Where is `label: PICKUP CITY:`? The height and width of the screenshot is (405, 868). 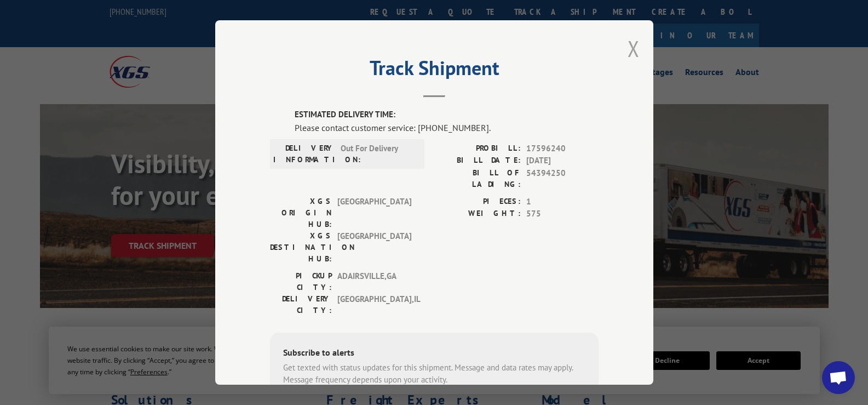
label: PICKUP CITY: is located at coordinates (300, 281).